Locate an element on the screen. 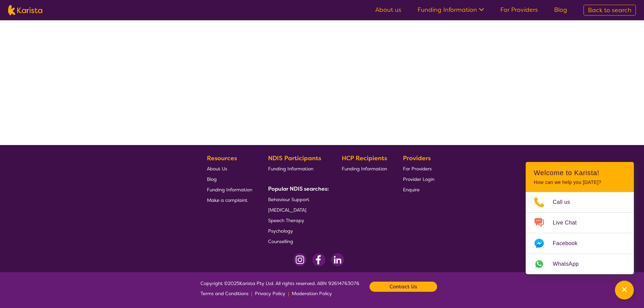 The height and width of the screenshot is (308, 644). span: Back to search is located at coordinates (610, 10).